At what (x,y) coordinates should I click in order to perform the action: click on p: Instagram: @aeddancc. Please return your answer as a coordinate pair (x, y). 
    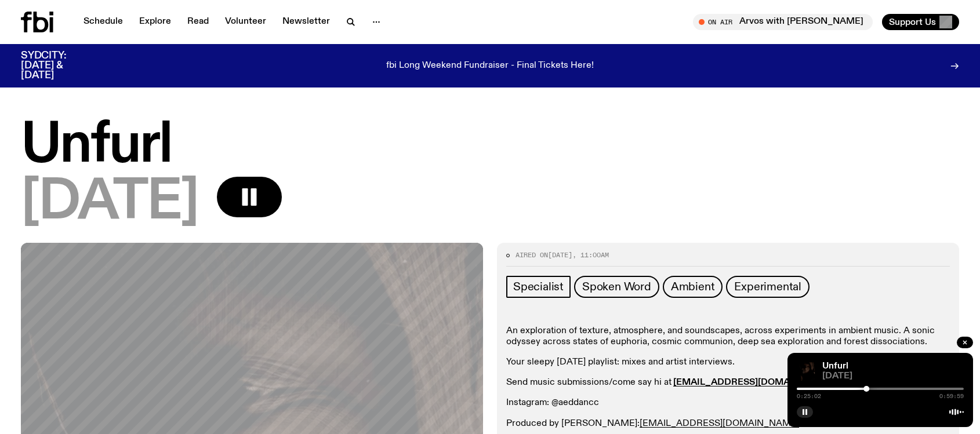
    Looking at the image, I should click on (728, 403).